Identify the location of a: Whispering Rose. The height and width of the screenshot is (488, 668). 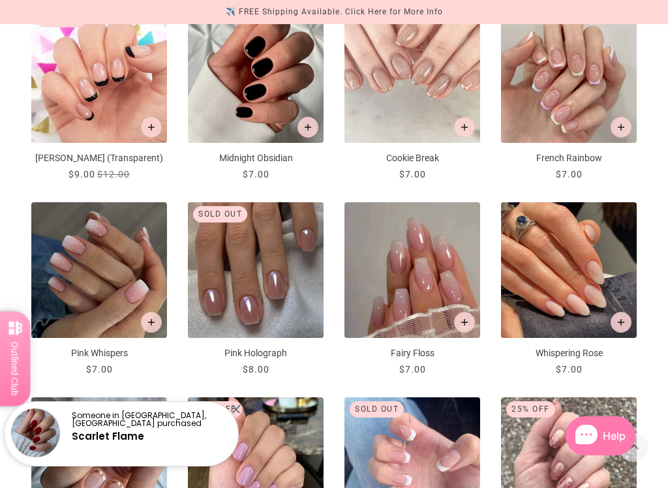
(569, 289).